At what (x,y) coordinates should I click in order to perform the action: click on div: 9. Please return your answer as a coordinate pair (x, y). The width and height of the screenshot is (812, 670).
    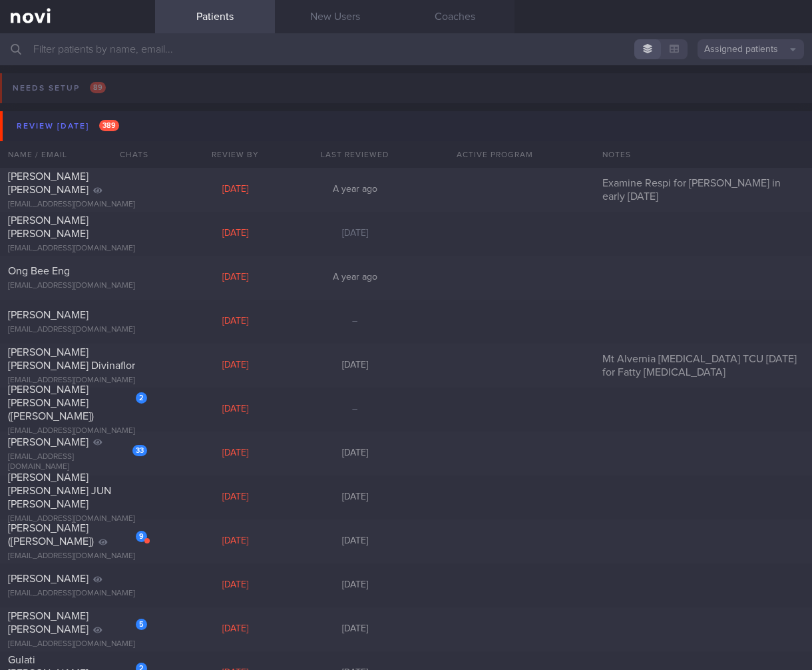
    Looking at the image, I should click on (141, 536).